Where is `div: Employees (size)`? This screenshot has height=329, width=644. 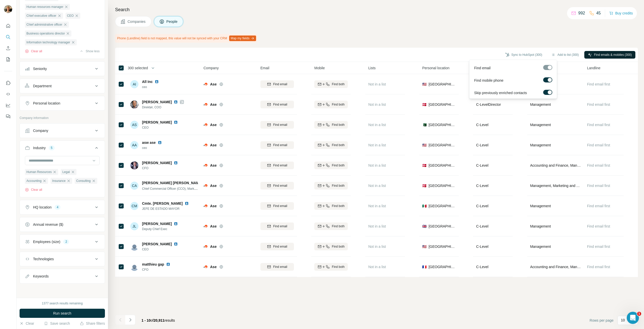
div: Employees (size) is located at coordinates (47, 242).